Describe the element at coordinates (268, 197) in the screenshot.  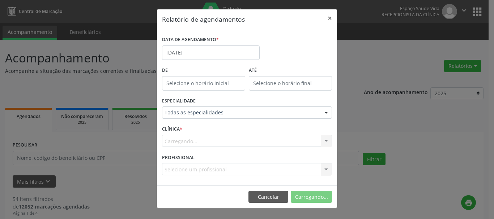
I see `button: Cancelar` at that location.